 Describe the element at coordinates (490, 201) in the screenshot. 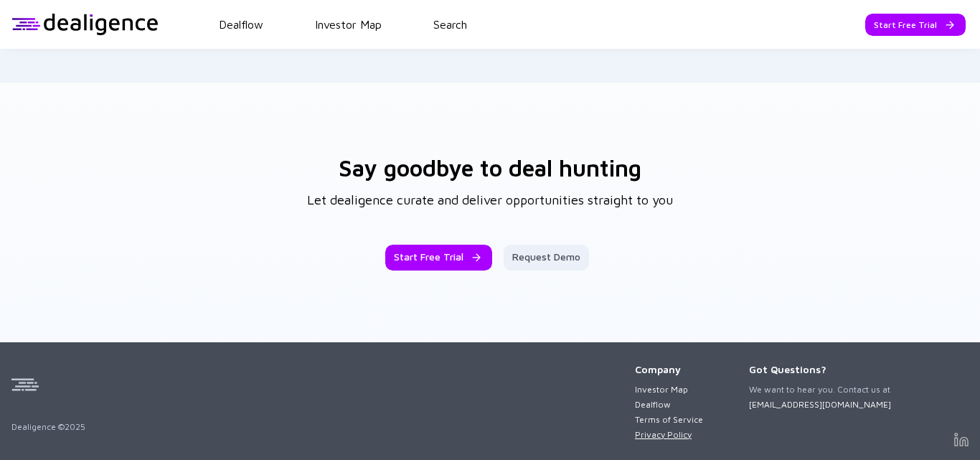

I see `span: Let dealigence curate and deliver opportunities straight to you` at that location.